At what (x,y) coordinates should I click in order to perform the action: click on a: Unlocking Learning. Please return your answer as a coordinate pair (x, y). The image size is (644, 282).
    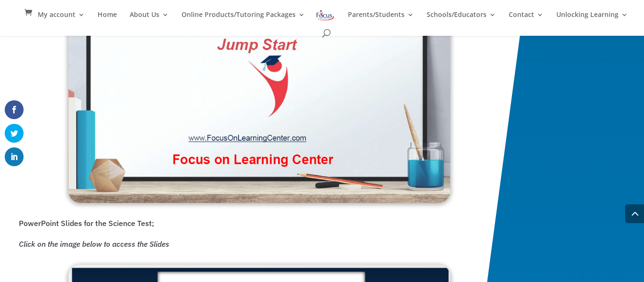
    Looking at the image, I should click on (592, 20).